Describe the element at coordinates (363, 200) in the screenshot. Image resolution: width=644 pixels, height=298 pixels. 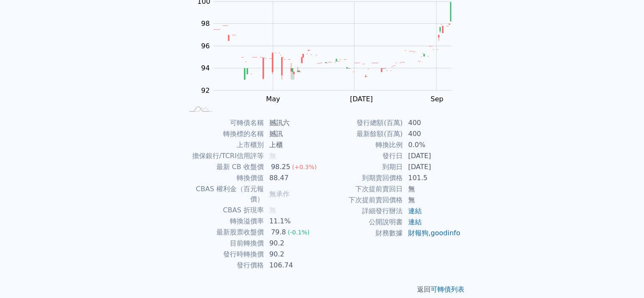
I see `td: 下次提前賣回價格` at that location.